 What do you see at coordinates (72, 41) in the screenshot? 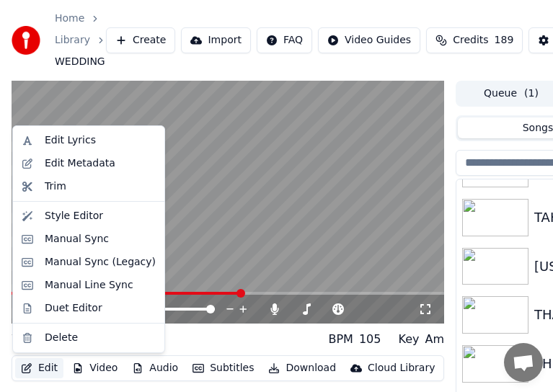
I see `a: Library` at bounding box center [72, 41].